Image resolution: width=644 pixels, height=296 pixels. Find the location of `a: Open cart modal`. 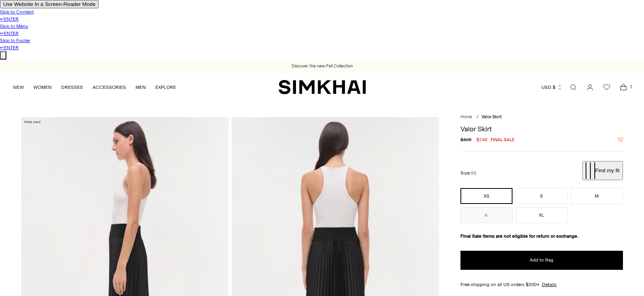

a: Open cart modal is located at coordinates (624, 88).